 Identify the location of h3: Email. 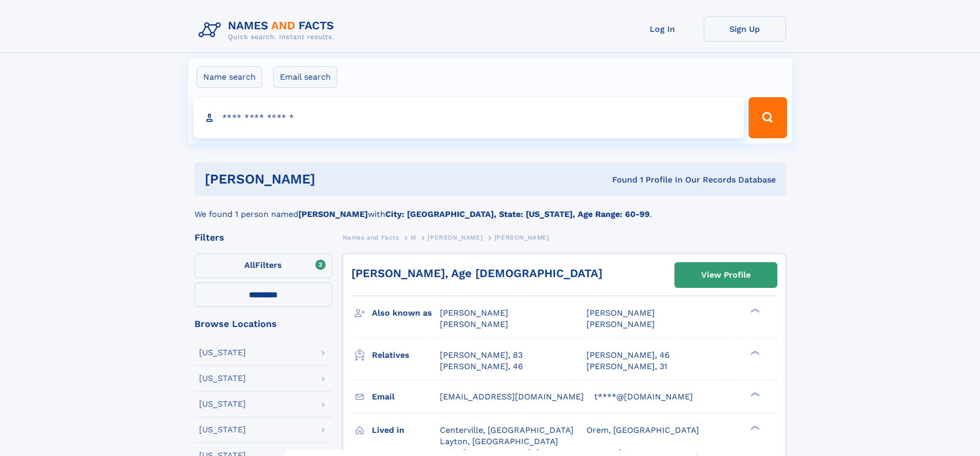
(406, 397).